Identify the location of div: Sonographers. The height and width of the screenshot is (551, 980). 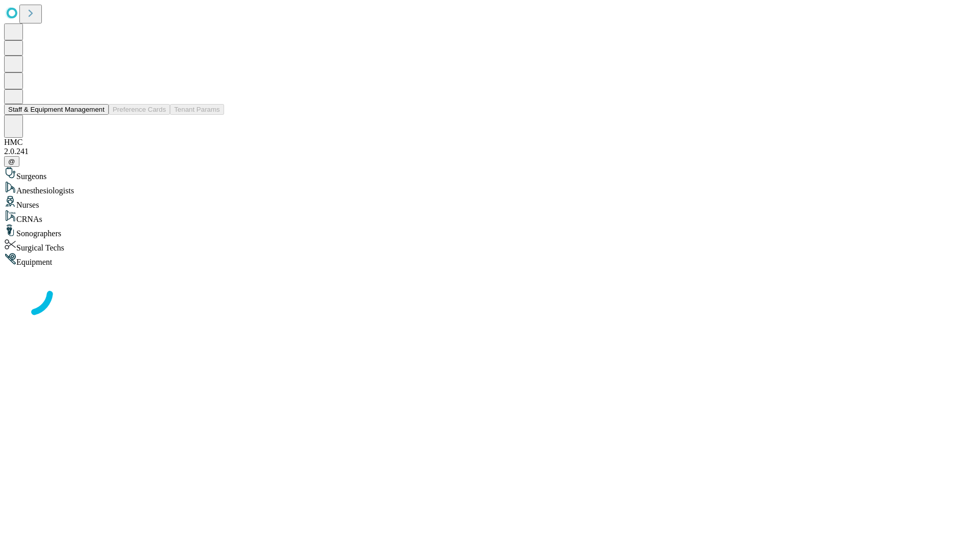
(490, 231).